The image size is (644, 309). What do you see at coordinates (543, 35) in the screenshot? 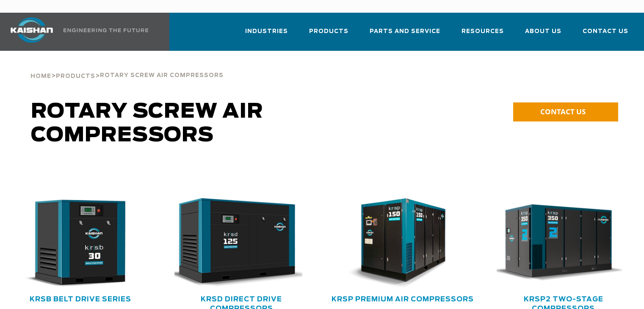
I see `a: About Us` at bounding box center [543, 35].